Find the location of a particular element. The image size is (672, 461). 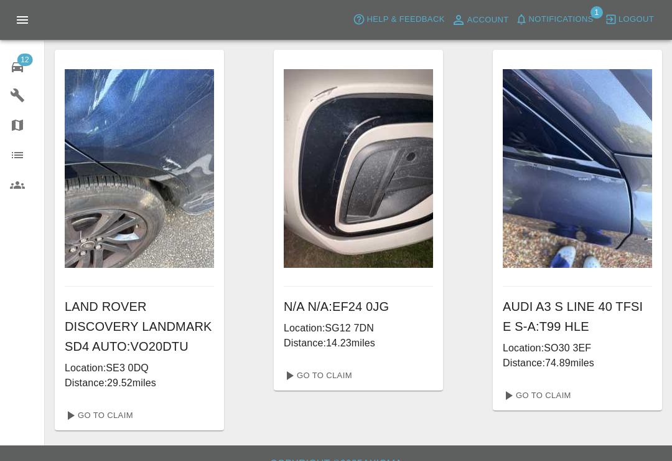

a: Account is located at coordinates (480, 20).